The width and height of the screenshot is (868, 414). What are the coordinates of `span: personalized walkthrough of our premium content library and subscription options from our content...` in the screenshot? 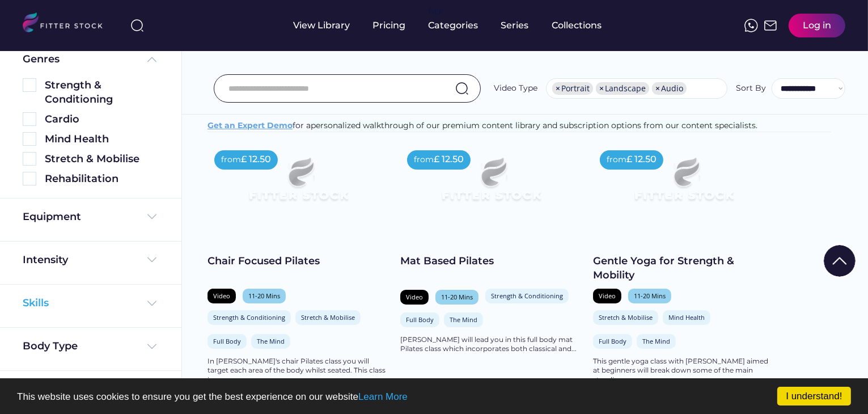 It's located at (534, 125).